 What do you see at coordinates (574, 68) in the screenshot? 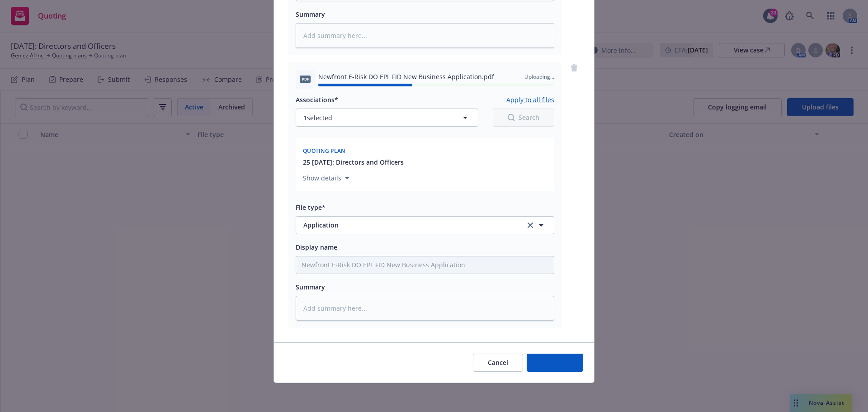
I see `a: remove` at bounding box center [574, 68].